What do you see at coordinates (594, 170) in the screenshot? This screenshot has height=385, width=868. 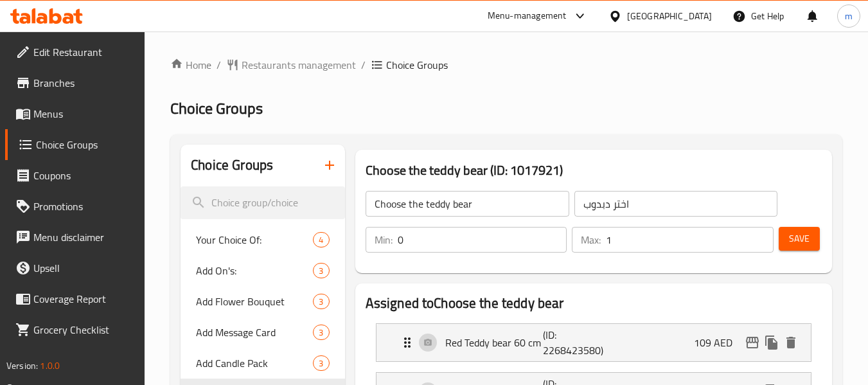 I see `h3: Choose the teddy bear (ID: 1017921)` at bounding box center [594, 170].